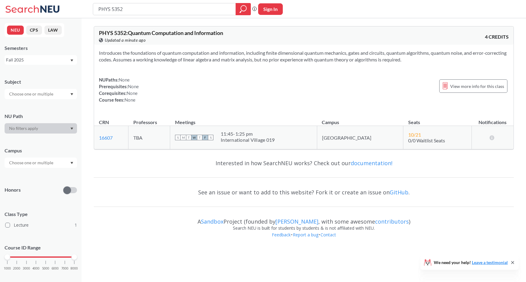 This screenshot has height=282, width=526. What do you see at coordinates (36, 268) in the screenshot?
I see `span: 4000` at bounding box center [36, 268].